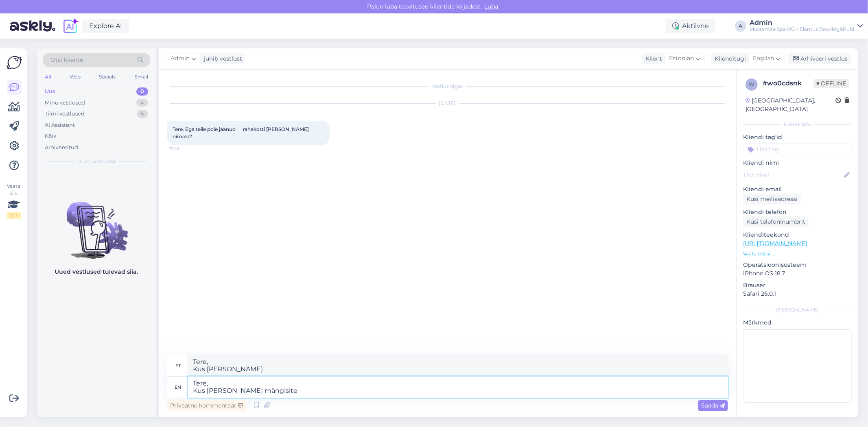  What do you see at coordinates (652, 59) in the screenshot?
I see `div: Klient` at bounding box center [652, 59].